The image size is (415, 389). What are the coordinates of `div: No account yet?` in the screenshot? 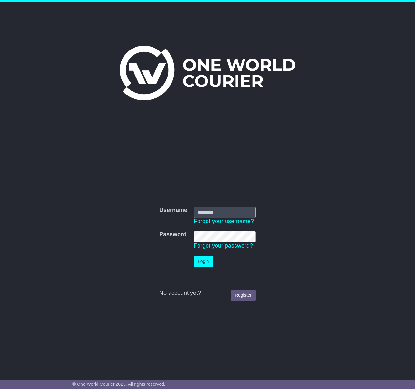 It's located at (208, 294).